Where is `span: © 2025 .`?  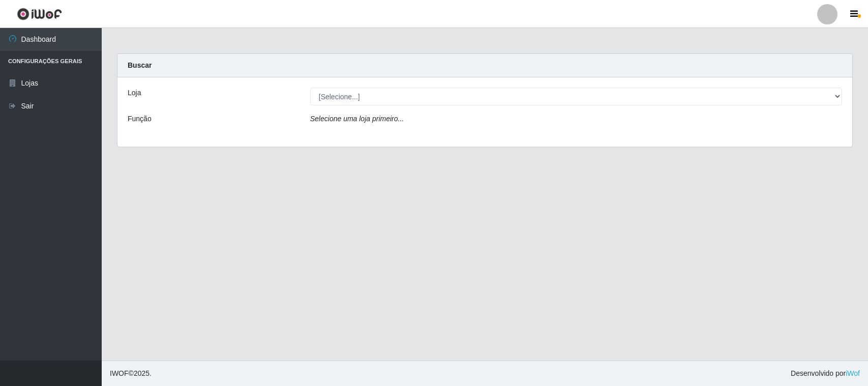 span: © 2025 . is located at coordinates (131, 373).